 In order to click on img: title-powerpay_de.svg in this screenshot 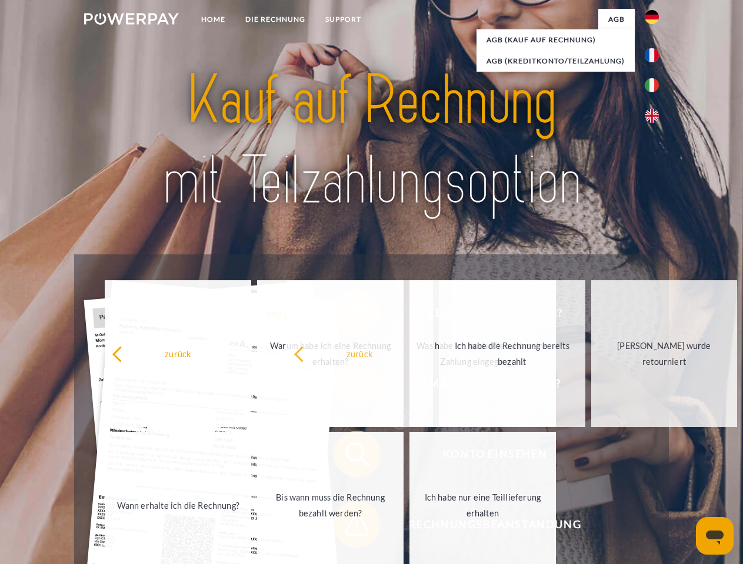, I will do `click(371, 141)`.